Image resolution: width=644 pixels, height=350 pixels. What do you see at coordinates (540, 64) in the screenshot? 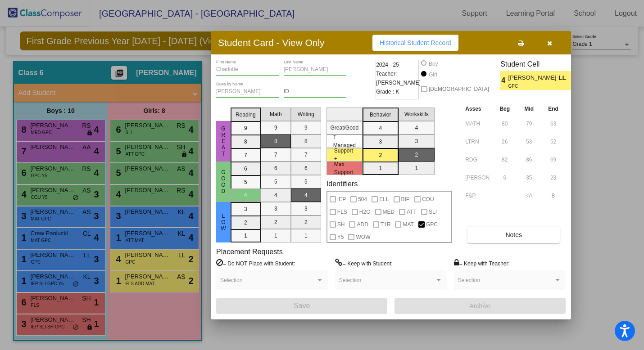
I see `h3: Student Cell` at bounding box center [540, 64].